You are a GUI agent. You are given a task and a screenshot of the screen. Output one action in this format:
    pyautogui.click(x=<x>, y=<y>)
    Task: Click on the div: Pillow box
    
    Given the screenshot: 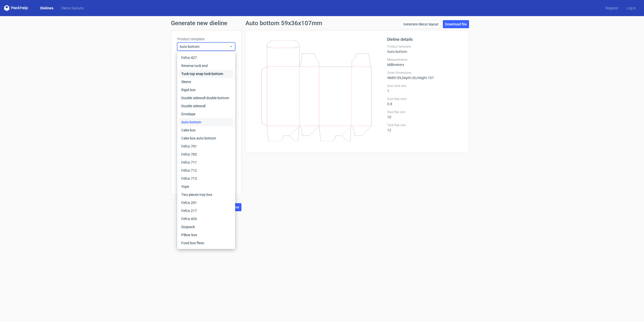 What is the action you would take?
    pyautogui.click(x=206, y=235)
    